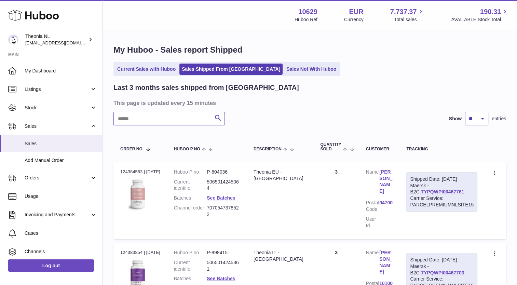 The height and width of the screenshot is (285, 517). Describe the element at coordinates (57, 178) in the screenshot. I see `span: Orders` at that location.